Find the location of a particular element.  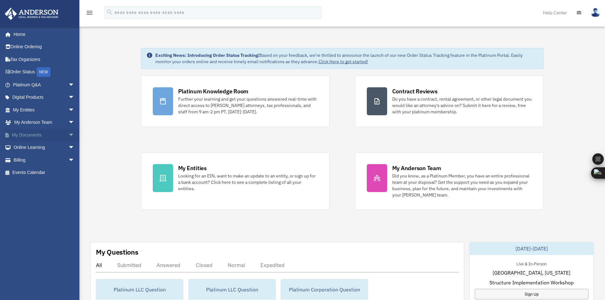

a: Home is located at coordinates (43, 34).